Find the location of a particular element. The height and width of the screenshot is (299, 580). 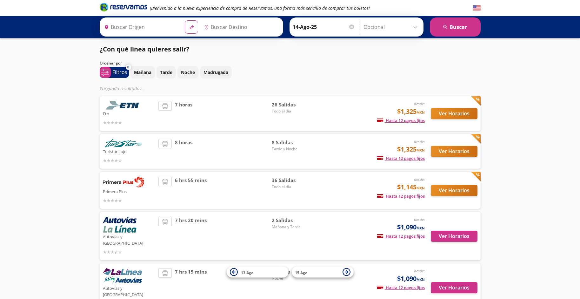

p: Turistar Lujo is located at coordinates (129, 151).